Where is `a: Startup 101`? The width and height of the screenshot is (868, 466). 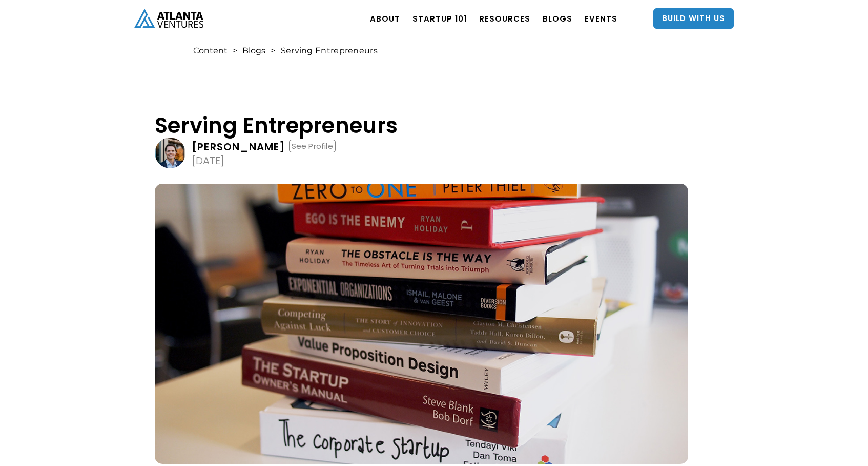 a: Startup 101 is located at coordinates (440, 18).